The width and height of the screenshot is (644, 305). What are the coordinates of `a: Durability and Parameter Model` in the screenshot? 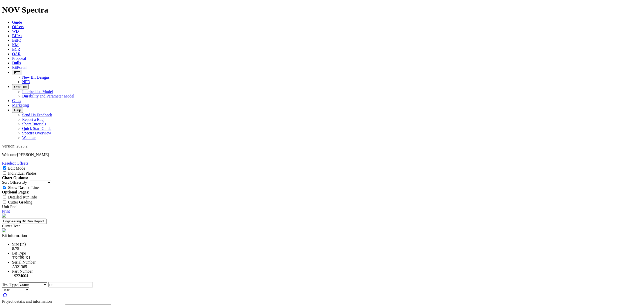 It's located at (48, 96).